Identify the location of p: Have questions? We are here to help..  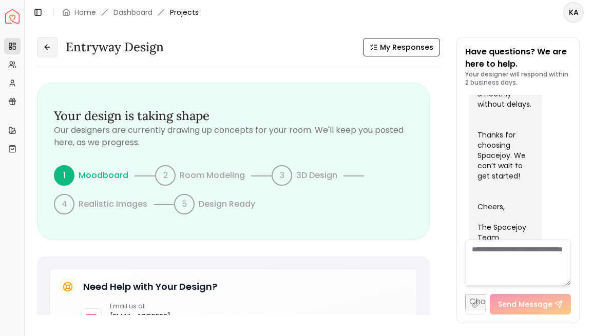
(518, 58).